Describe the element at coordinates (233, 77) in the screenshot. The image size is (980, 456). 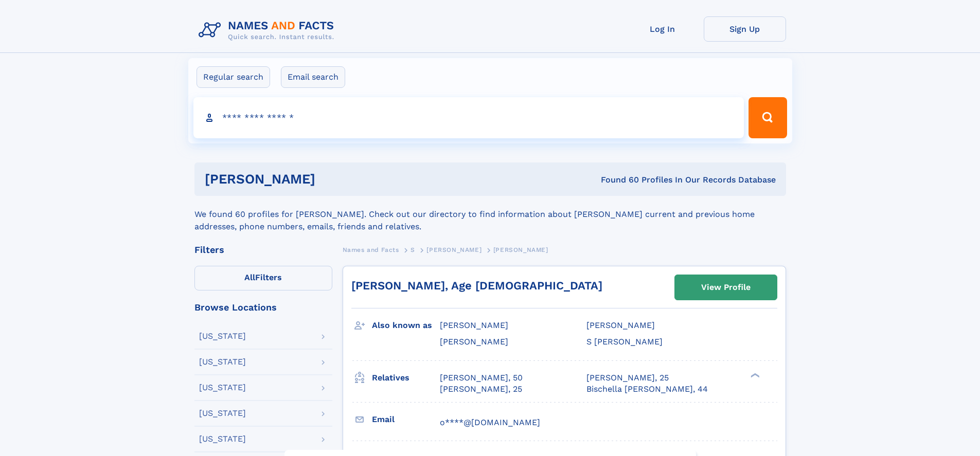
I see `label: Regular search` at that location.